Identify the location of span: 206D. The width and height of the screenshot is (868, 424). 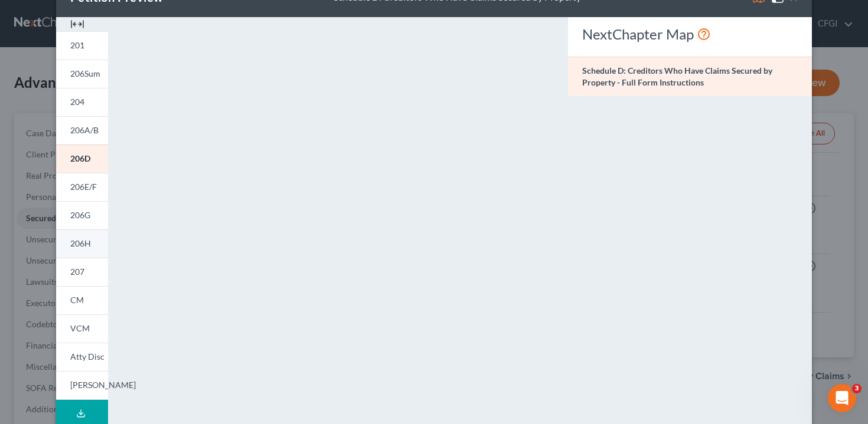
(81, 158).